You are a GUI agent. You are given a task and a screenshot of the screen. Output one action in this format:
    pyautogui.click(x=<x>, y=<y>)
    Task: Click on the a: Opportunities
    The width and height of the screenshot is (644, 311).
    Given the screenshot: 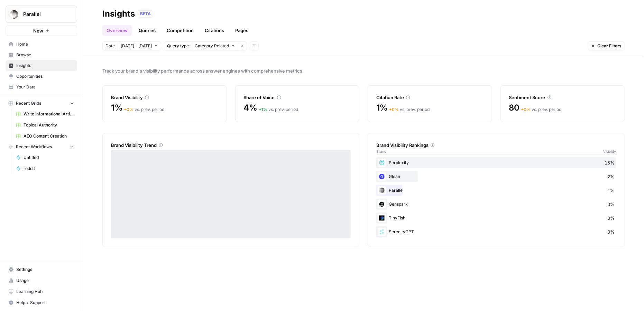 What is the action you would take?
    pyautogui.click(x=41, y=76)
    